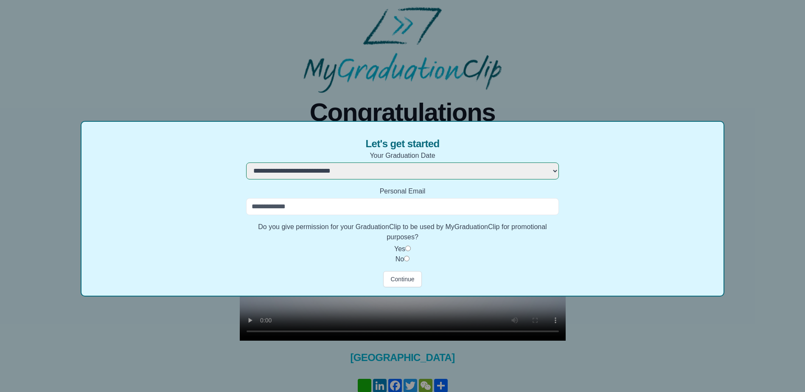 The width and height of the screenshot is (805, 392). Describe the element at coordinates (402, 232) in the screenshot. I see `label: Do you give permission for your GraduationClip to be used by MyGraduationClip for promotional pur...` at that location.